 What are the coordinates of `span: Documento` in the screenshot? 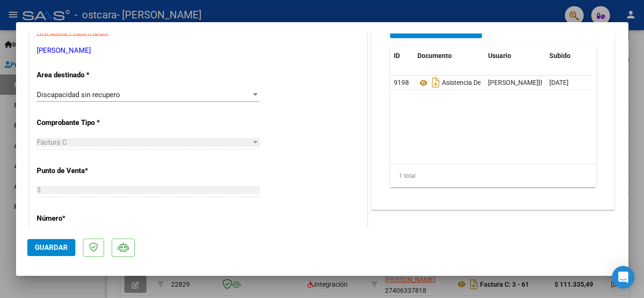 It's located at (435, 56).